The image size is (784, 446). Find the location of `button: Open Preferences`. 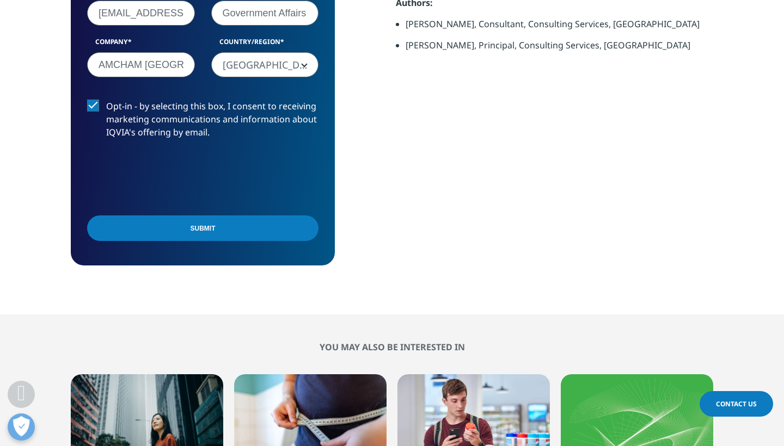

button: Open Preferences is located at coordinates (21, 427).